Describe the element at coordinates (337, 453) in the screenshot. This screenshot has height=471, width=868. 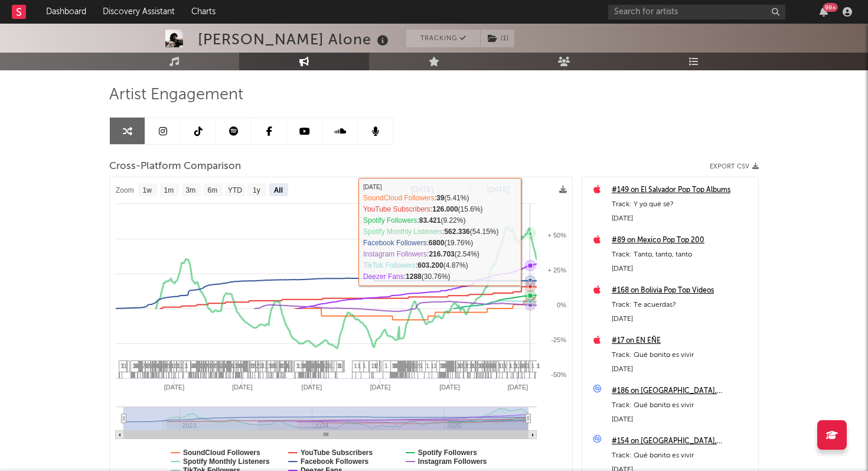
I see `text: YouTube Subscribers` at that location.